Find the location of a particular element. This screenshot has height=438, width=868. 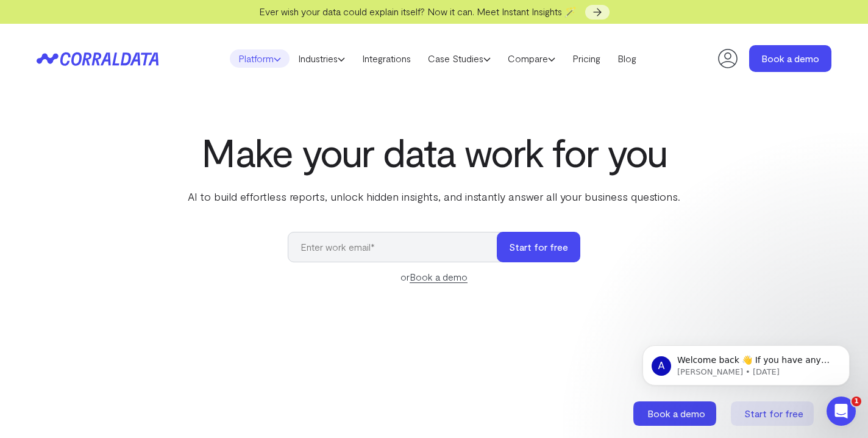

button: Start for free is located at coordinates (538, 247).